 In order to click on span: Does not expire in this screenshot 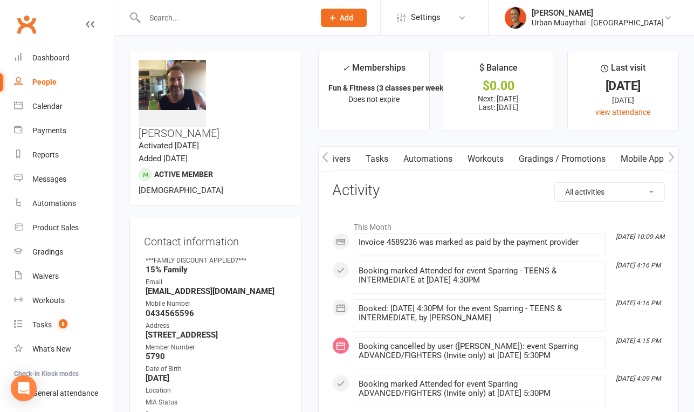, I will do `click(374, 99)`.